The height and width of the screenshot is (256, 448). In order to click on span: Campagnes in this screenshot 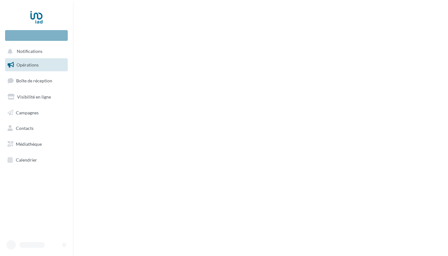, I will do `click(27, 112)`.